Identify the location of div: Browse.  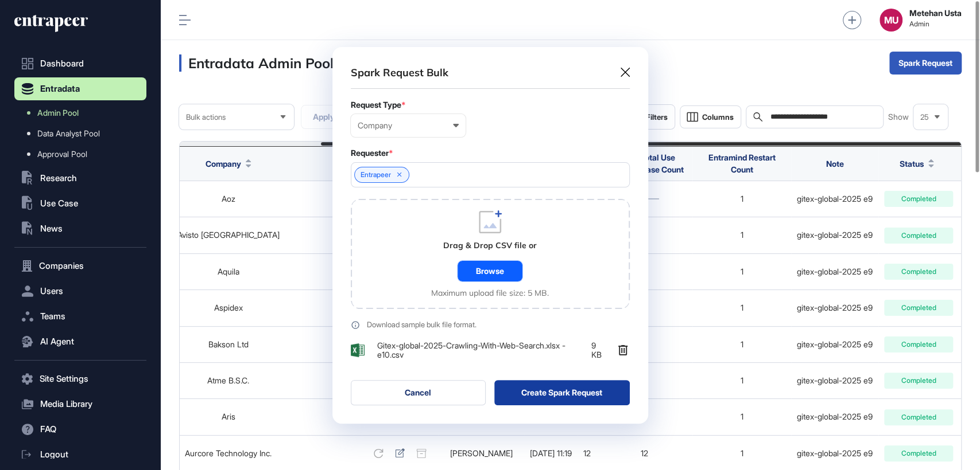
(490, 271).